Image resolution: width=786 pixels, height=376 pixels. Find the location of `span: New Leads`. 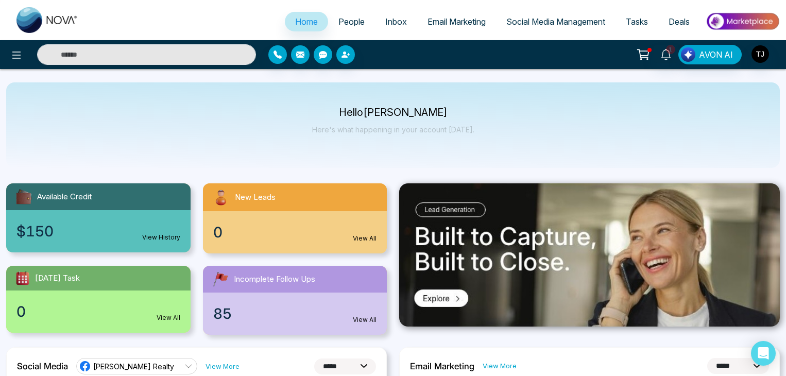

span: New Leads is located at coordinates (255, 197).